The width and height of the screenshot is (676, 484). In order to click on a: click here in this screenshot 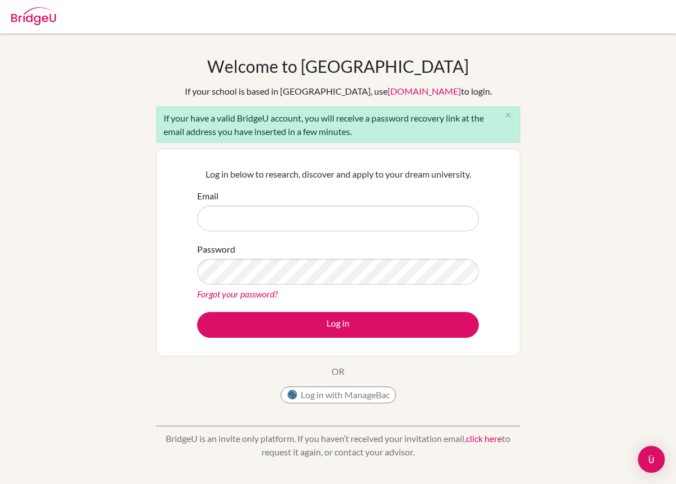, I will do `click(484, 438)`.